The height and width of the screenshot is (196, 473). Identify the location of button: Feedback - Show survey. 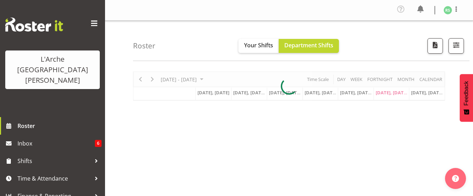
(467, 98).